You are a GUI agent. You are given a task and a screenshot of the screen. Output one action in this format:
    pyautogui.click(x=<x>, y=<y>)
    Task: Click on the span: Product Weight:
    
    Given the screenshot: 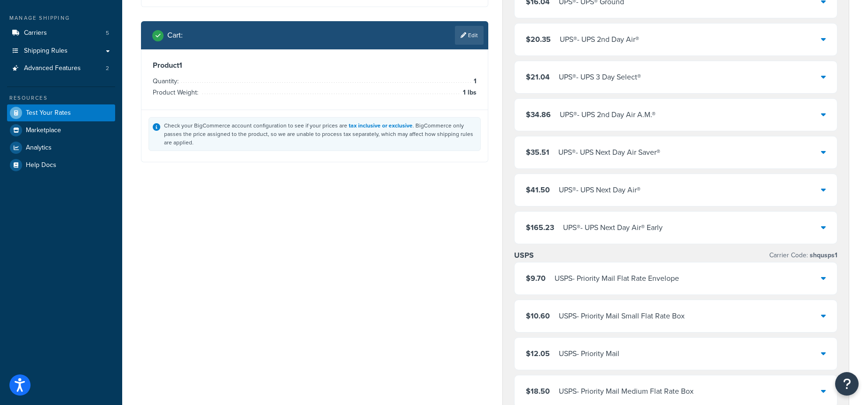 What is the action you would take?
    pyautogui.click(x=177, y=92)
    